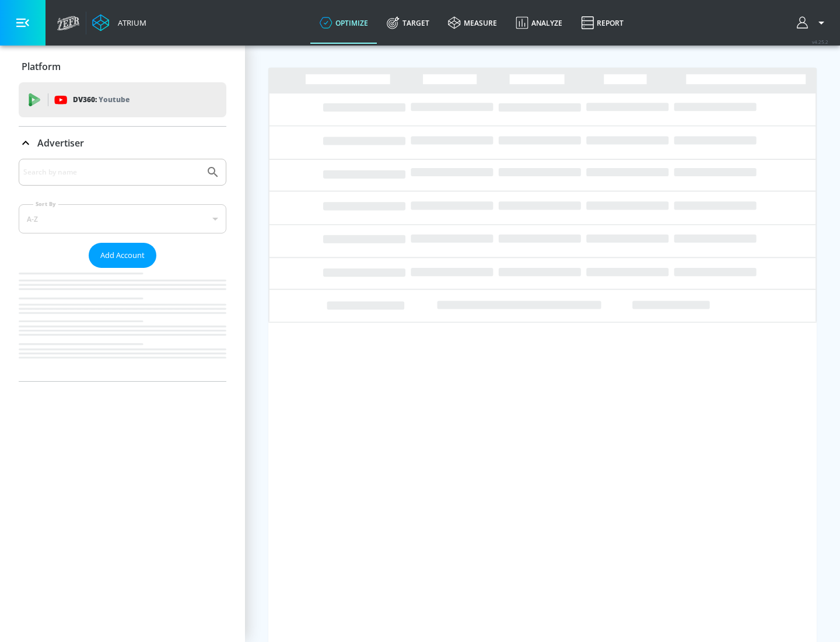 The height and width of the screenshot is (642, 840). Describe the element at coordinates (130, 23) in the screenshot. I see `div: Atrium` at that location.